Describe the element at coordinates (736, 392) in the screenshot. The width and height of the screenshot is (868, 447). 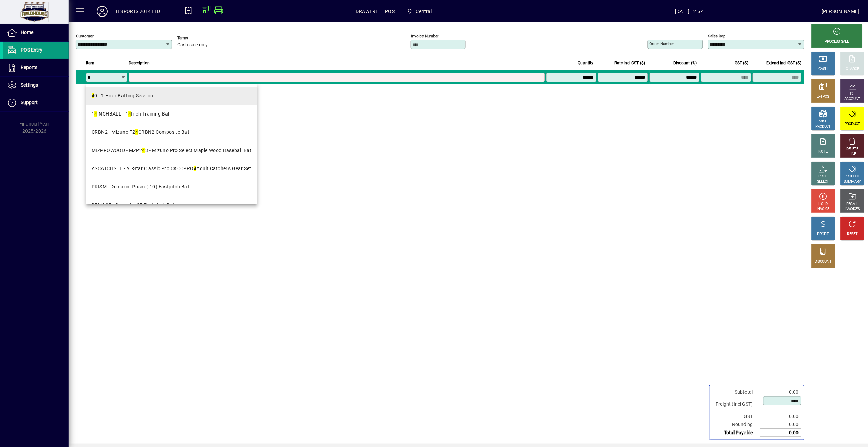
I see `td: Subtotal` at that location.